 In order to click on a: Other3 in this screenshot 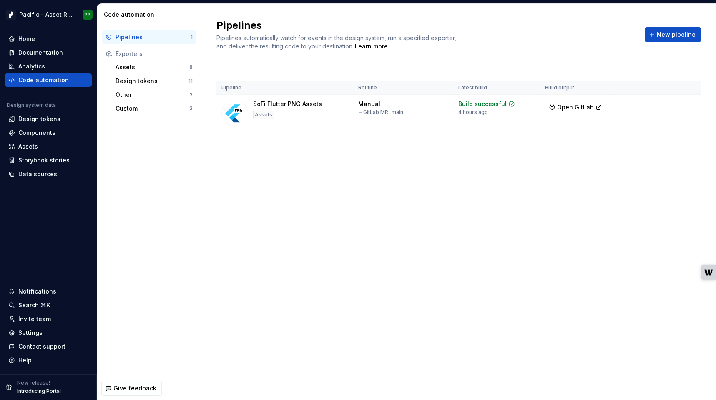, I will do `click(154, 95)`.